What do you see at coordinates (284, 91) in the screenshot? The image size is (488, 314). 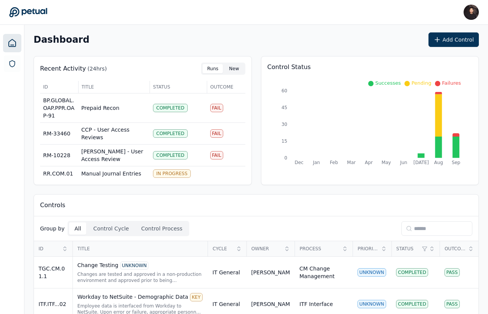 I see `tspan: 60` at bounding box center [284, 91].